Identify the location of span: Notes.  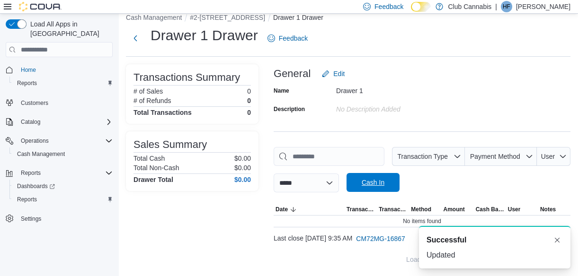
(548, 210).